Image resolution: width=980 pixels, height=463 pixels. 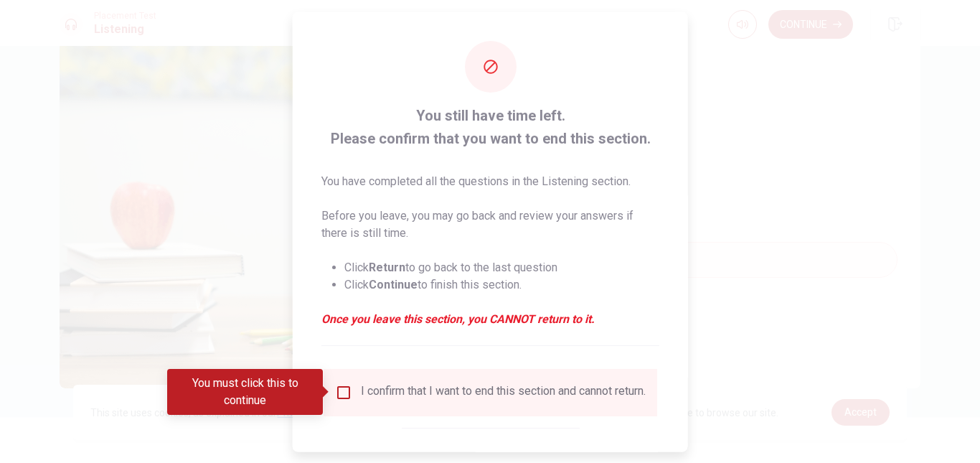 I want to click on p: You have completed all the questions in the Listening section., so click(x=490, y=181).